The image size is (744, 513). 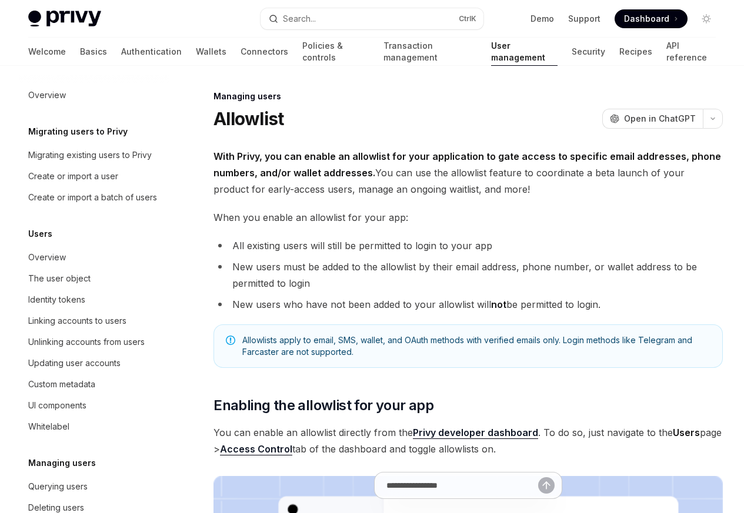 I want to click on li: All existing users will still be permitted to login to your app, so click(x=468, y=246).